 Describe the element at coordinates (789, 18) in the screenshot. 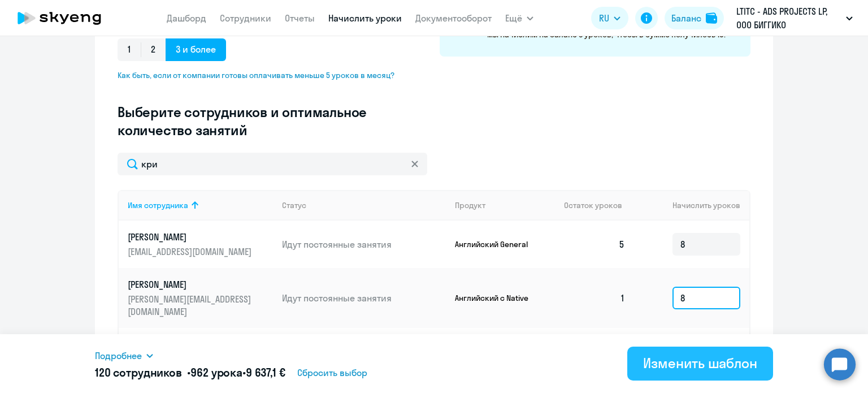

I see `p: LTITC - ADS PROJECTS LP, ООО БИГГИКО` at that location.